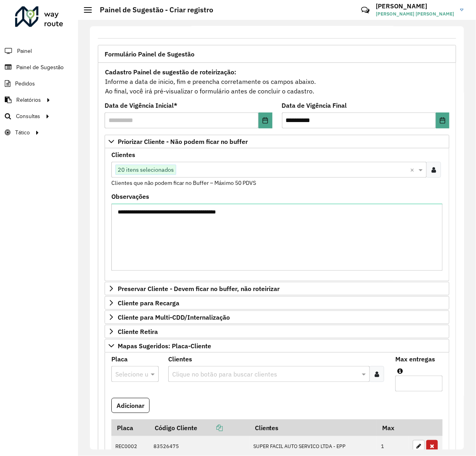  I want to click on span: Relatórios, so click(28, 100).